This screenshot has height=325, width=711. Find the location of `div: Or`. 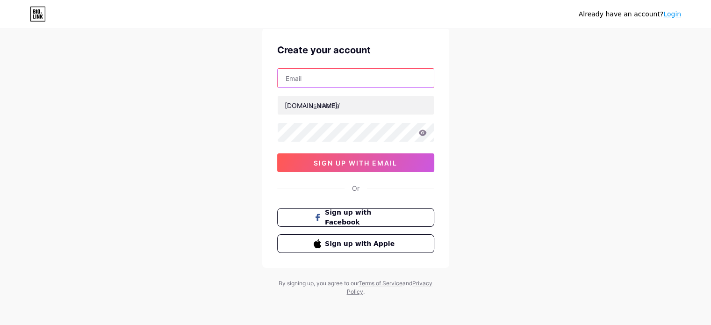

div: Or is located at coordinates (356, 188).